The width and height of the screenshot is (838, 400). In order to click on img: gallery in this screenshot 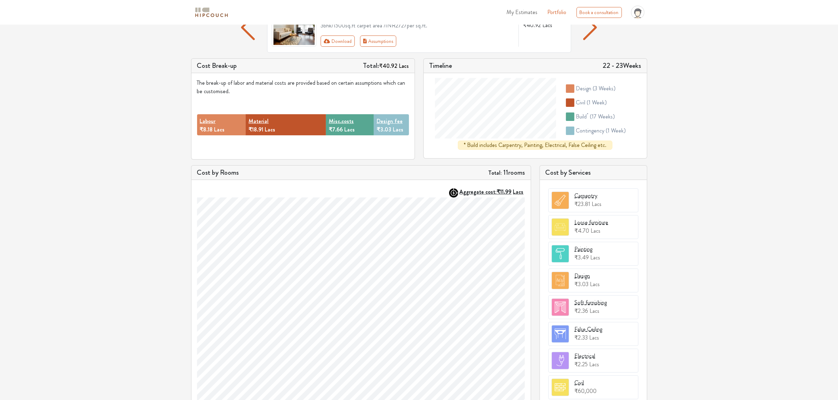, I will do `click(294, 27)`.